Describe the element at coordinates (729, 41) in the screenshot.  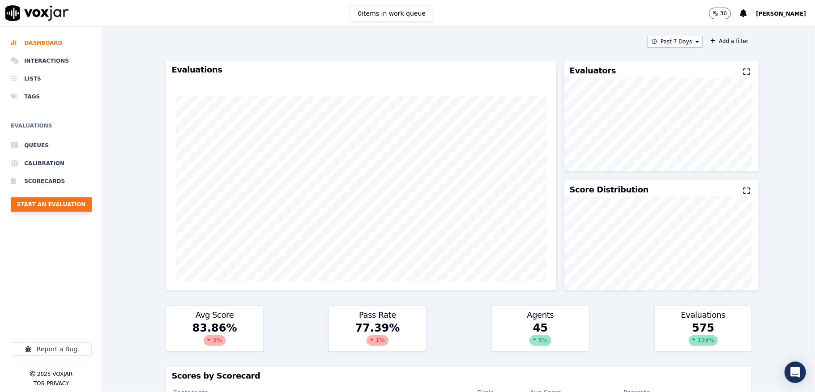
I see `button: Add a filter` at that location.